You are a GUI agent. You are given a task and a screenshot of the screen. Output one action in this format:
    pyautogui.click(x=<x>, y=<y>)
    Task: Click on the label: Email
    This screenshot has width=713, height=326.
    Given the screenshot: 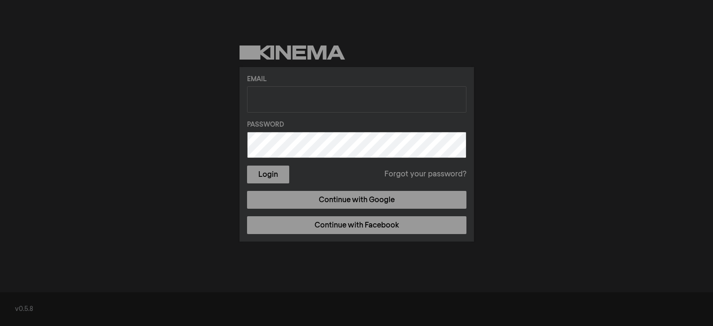 What is the action you would take?
    pyautogui.click(x=357, y=79)
    